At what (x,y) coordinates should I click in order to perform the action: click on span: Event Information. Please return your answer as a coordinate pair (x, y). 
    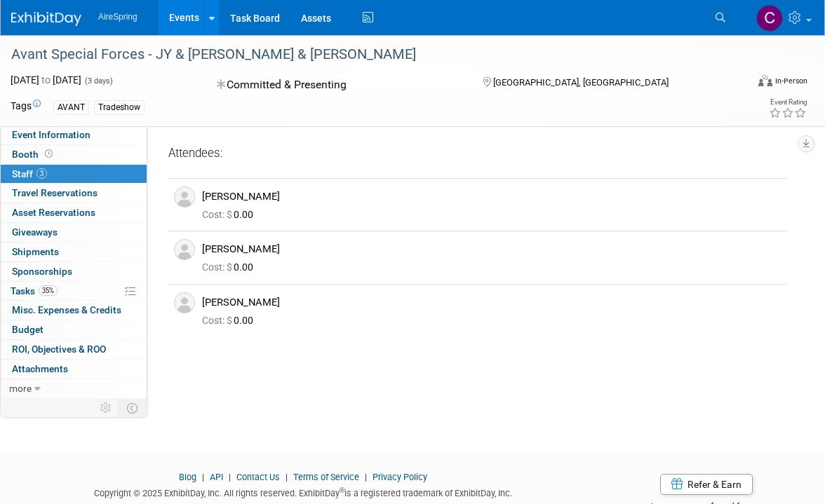
    Looking at the image, I should click on (51, 135).